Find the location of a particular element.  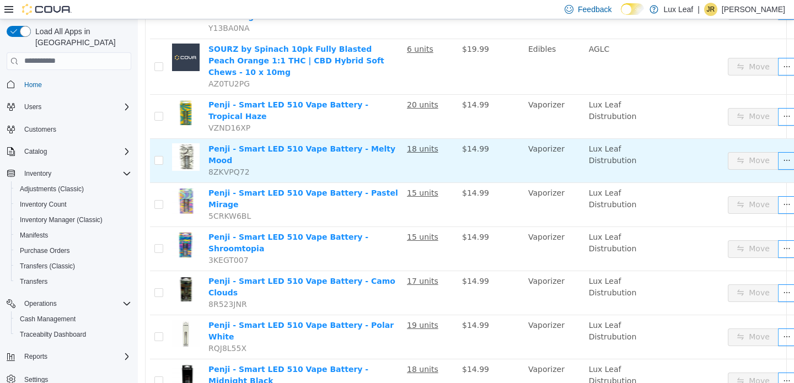

a: Purchase Orders is located at coordinates (45, 251).